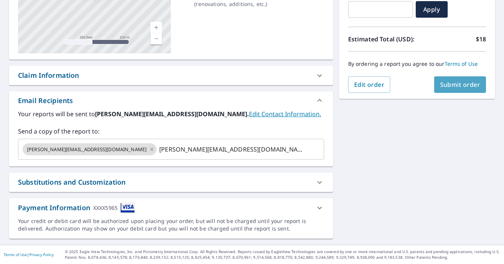  Describe the element at coordinates (171, 207) in the screenshot. I see `div: Payment InformationXXXX5965cardImage` at that location.